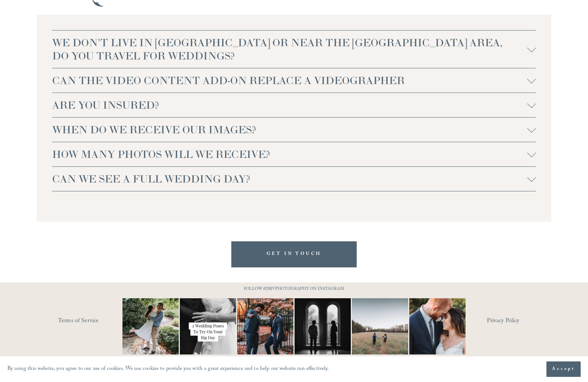  I want to click on p: By using this website, you agree to our use of cookies. We use cookies to provide you with a grea..., so click(168, 369).